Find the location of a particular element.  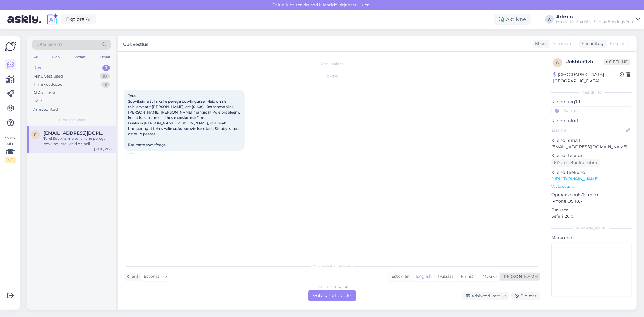

p: Brauser is located at coordinates (591, 210).